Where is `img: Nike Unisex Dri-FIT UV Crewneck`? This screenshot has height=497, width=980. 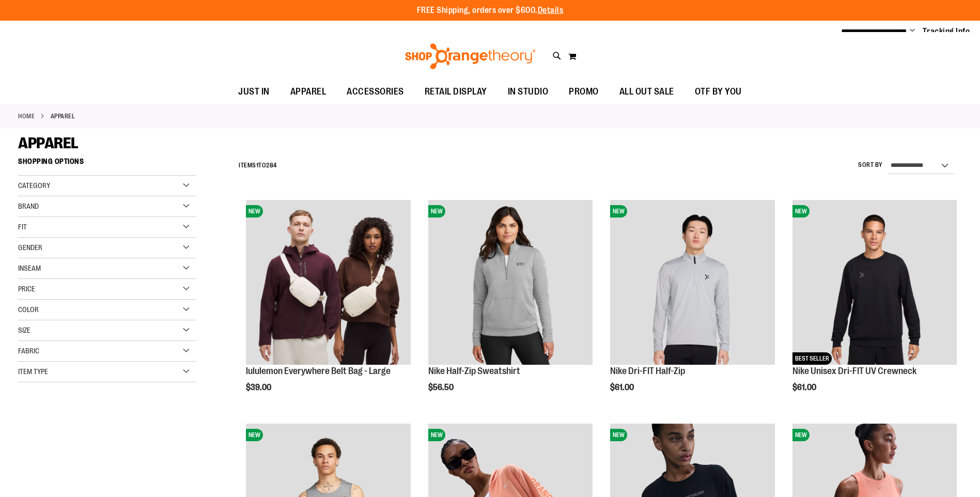
img: Nike Unisex Dri-FIT UV Crewneck is located at coordinates (875, 282).